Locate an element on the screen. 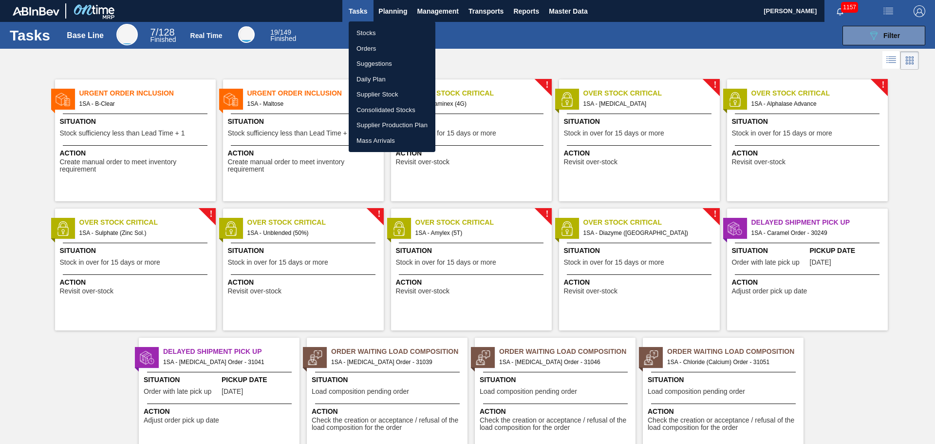  a: Supplier Production Plan is located at coordinates (392, 125).